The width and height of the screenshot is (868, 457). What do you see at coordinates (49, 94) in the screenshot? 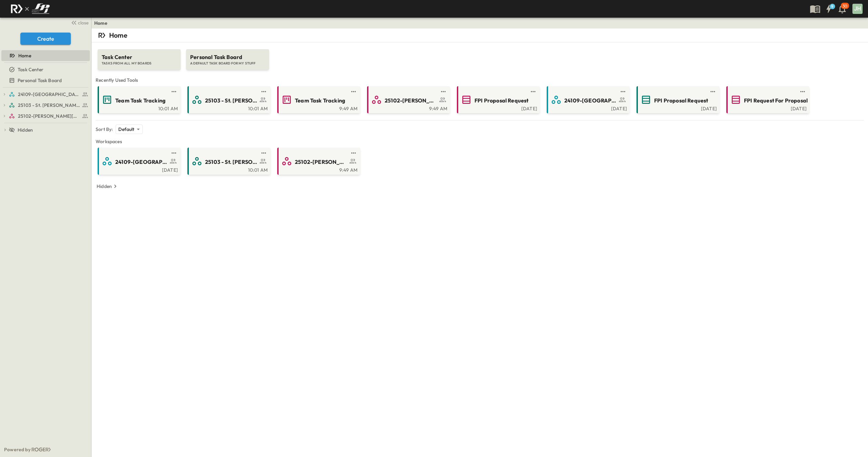
I see `a: 24109-St. Teresa of Calcutta Parish Hall` at bounding box center [49, 94].